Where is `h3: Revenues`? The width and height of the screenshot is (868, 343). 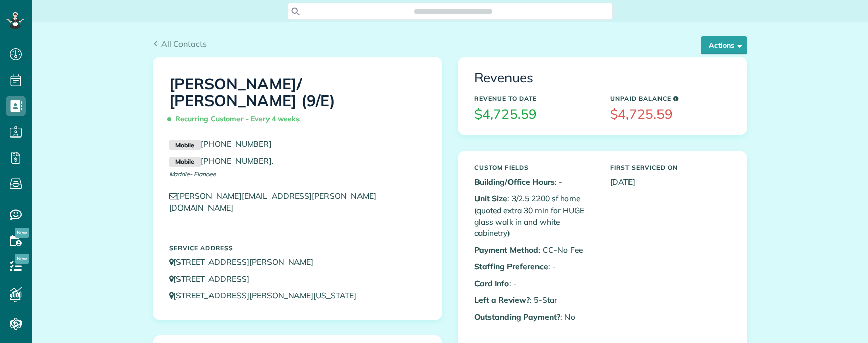
h3: Revenues is located at coordinates (602, 78).